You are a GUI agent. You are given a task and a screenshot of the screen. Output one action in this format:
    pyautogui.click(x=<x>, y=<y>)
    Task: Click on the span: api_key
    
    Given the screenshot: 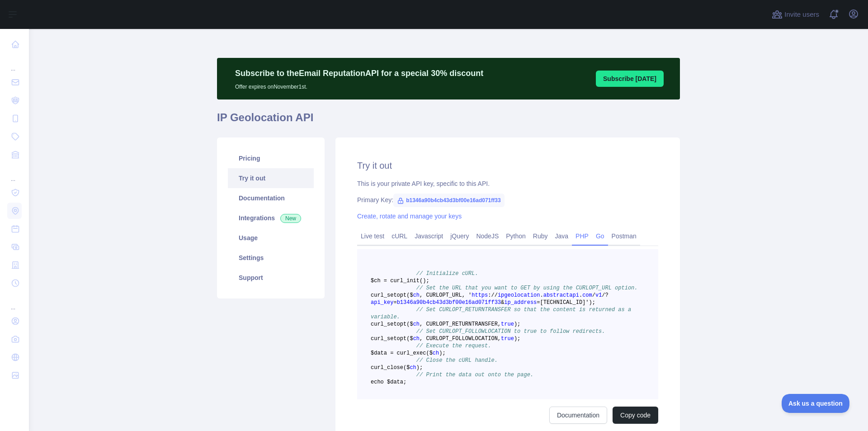 What is the action you would take?
    pyautogui.click(x=382, y=303)
    